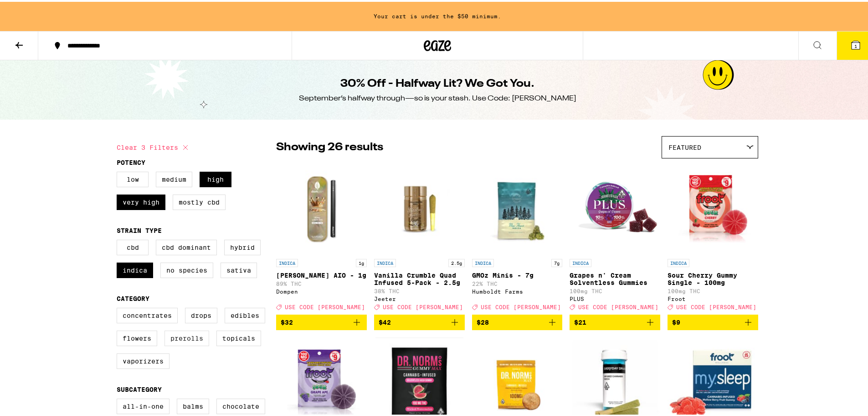 This screenshot has width=868, height=416. What do you see at coordinates (139, 387) in the screenshot?
I see `legend: Subcategory` at bounding box center [139, 387].